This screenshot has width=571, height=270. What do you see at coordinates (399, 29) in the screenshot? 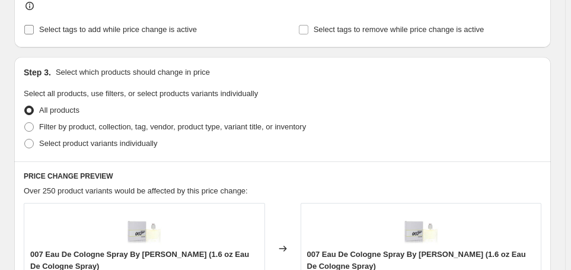
I see `span: Select tags to remove while price change is active` at bounding box center [399, 29].